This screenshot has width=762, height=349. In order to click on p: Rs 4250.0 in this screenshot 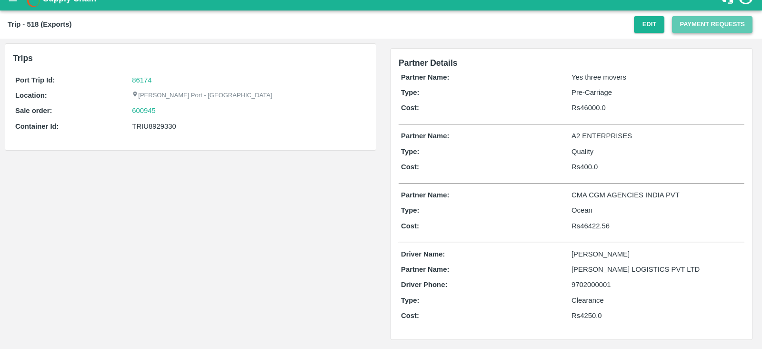, I will do `click(657, 315)`.